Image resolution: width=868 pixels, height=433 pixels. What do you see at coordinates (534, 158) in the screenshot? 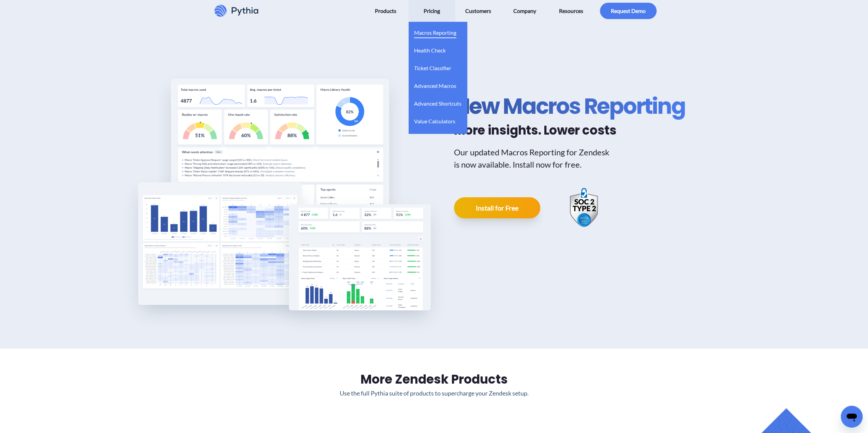
I see `p: Our updated Macros Reporting for Zendesk is now available. Install now for free.` at bounding box center [534, 158].